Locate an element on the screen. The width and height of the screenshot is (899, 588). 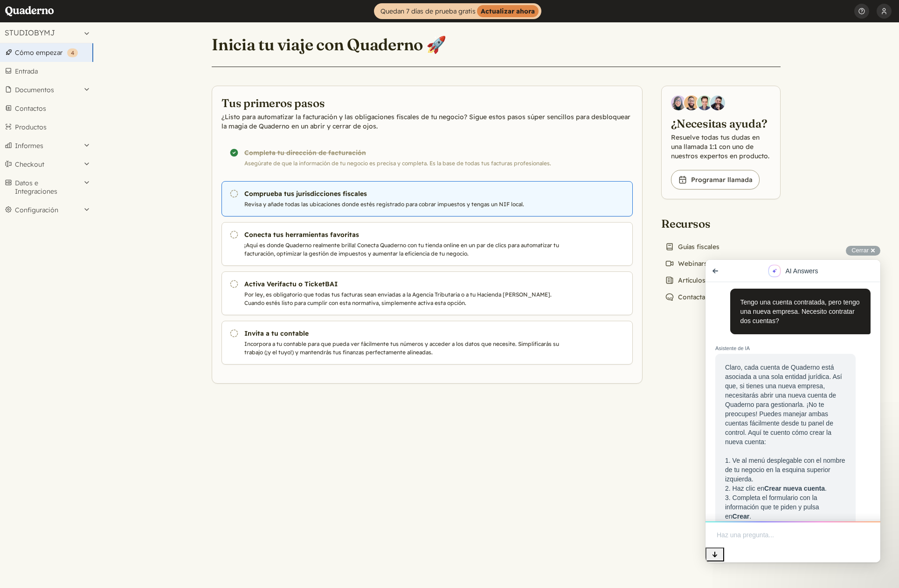
span: Go back is located at coordinates (10, 11).